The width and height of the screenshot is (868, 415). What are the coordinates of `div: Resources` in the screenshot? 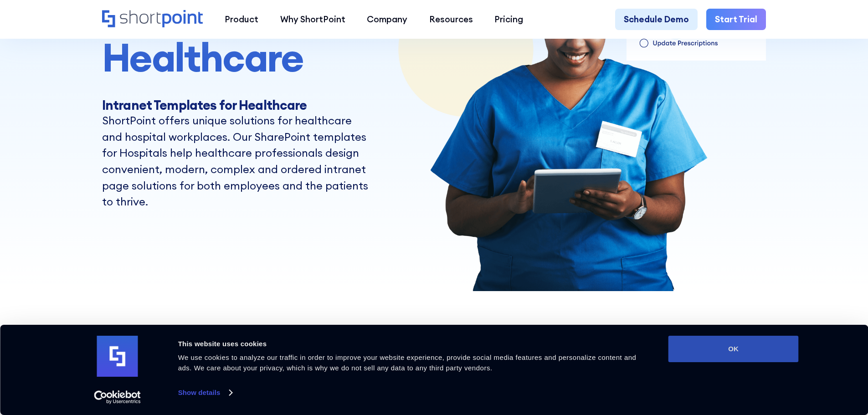 It's located at (451, 19).